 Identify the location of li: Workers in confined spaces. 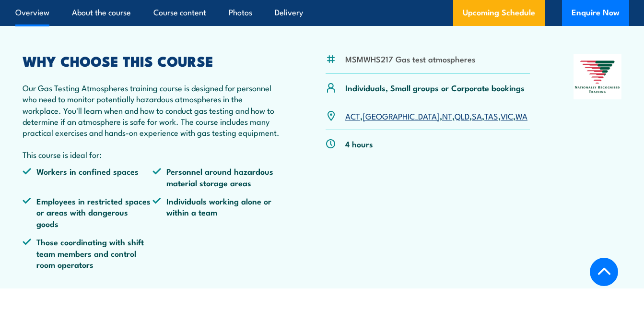
(87, 177).